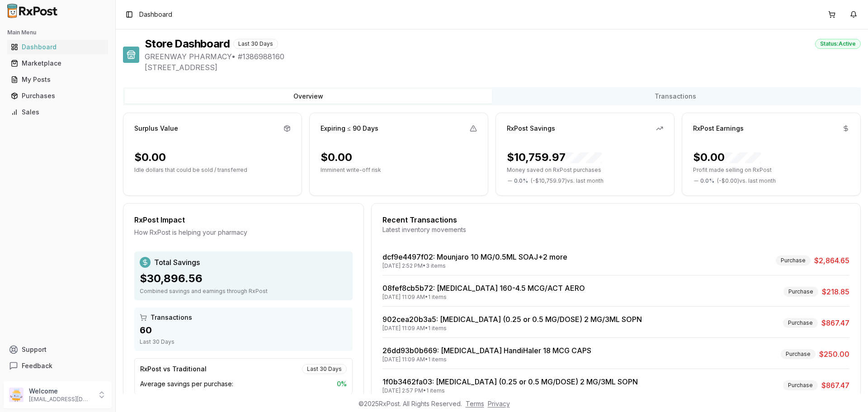  Describe the element at coordinates (57, 96) in the screenshot. I see `button: Purchases` at that location.